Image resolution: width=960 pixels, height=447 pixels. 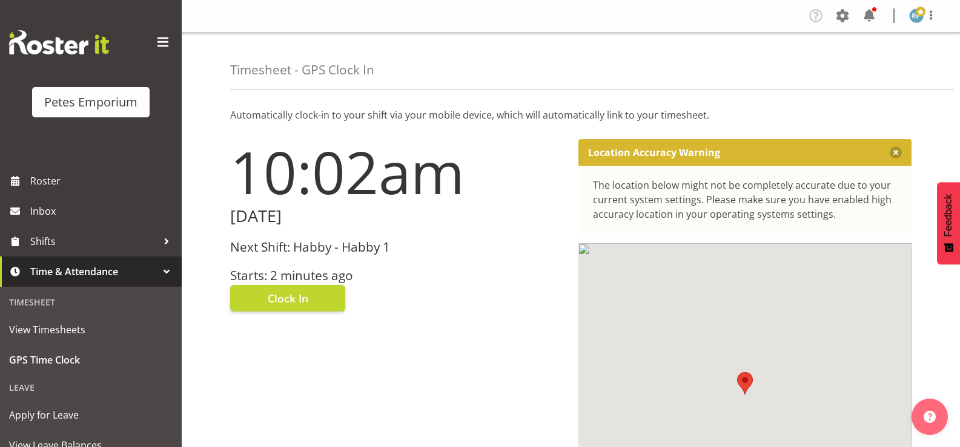 What do you see at coordinates (91, 102) in the screenshot?
I see `div: Petes Emporium` at bounding box center [91, 102].